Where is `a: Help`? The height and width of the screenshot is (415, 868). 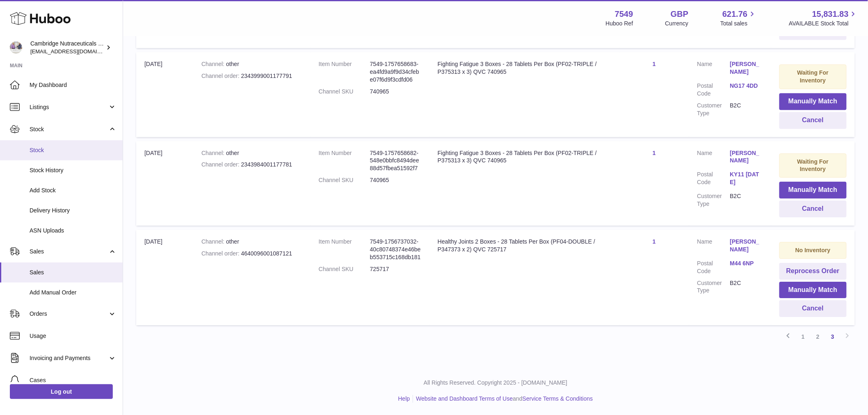 a: Help is located at coordinates (404, 399).